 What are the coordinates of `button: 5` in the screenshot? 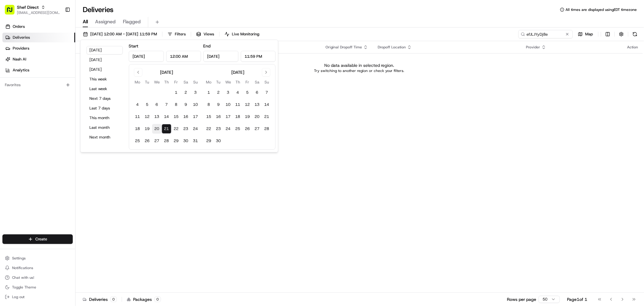 It's located at (147, 105).